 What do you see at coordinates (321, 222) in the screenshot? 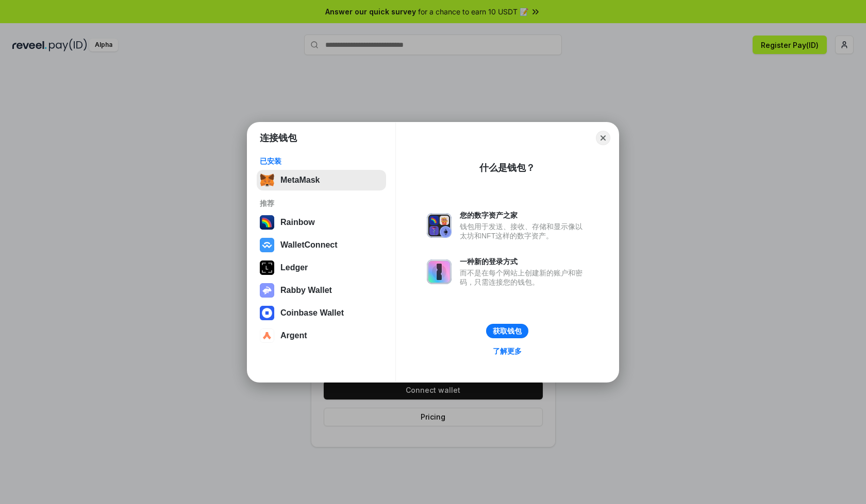
I see `button: Rainbow` at bounding box center [321, 222].